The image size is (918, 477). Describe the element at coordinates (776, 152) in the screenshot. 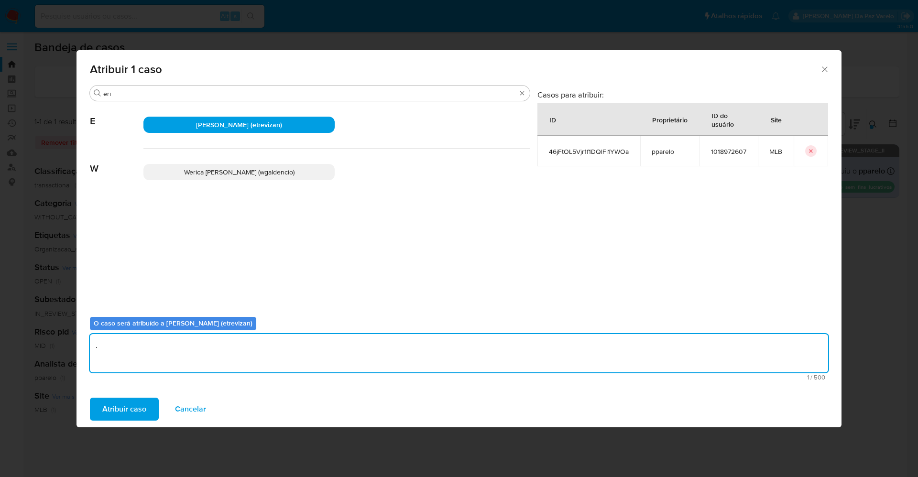

I see `span: MLB` at that location.